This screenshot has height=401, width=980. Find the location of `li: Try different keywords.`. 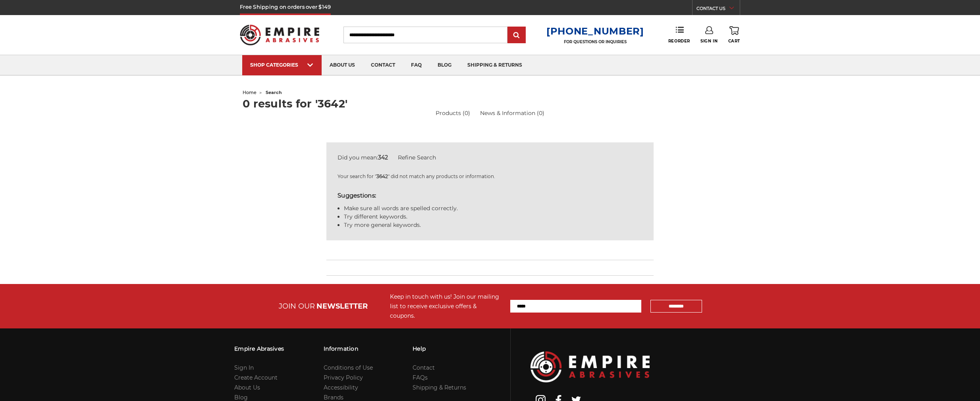

li: Try different keywords. is located at coordinates (493, 217).